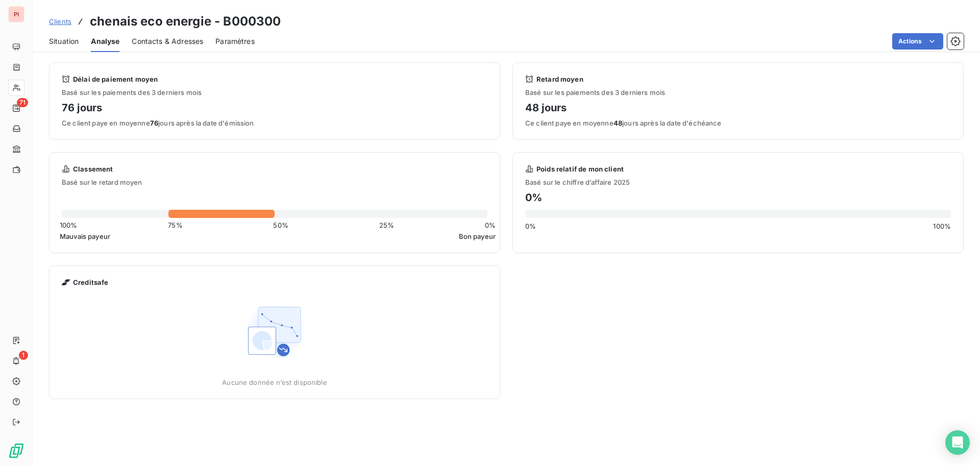 The height and width of the screenshot is (465, 980). What do you see at coordinates (275, 108) in the screenshot?
I see `h4: 76 jours` at bounding box center [275, 108].